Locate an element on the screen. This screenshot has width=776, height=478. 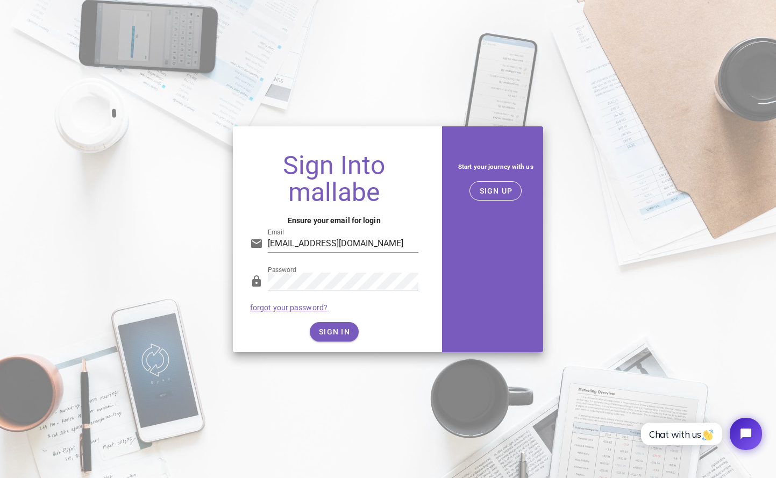
h4: Ensure your email for login is located at coordinates (334, 220).